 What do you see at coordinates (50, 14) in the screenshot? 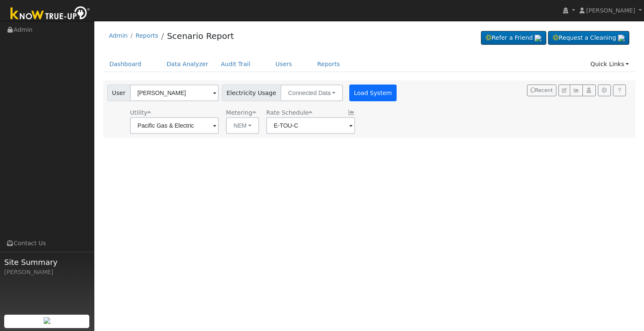
I see `img: Know True-Up` at bounding box center [50, 14].